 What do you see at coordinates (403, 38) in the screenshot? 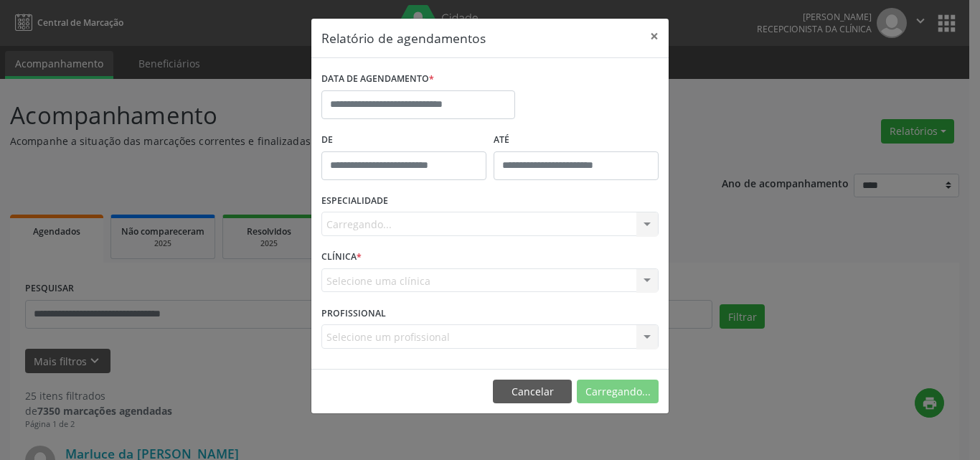
I see `h5: Relatório de agendamentos` at bounding box center [403, 38].